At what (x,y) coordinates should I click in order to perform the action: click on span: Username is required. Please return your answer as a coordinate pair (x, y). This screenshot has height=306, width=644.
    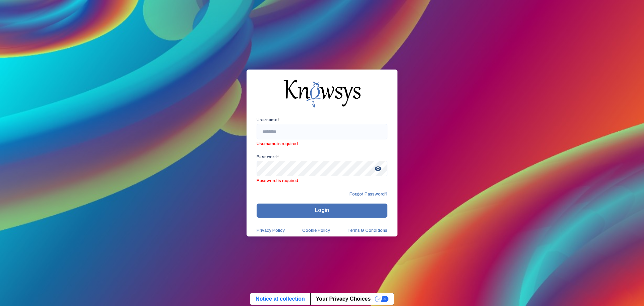
    Looking at the image, I should click on (322, 143).